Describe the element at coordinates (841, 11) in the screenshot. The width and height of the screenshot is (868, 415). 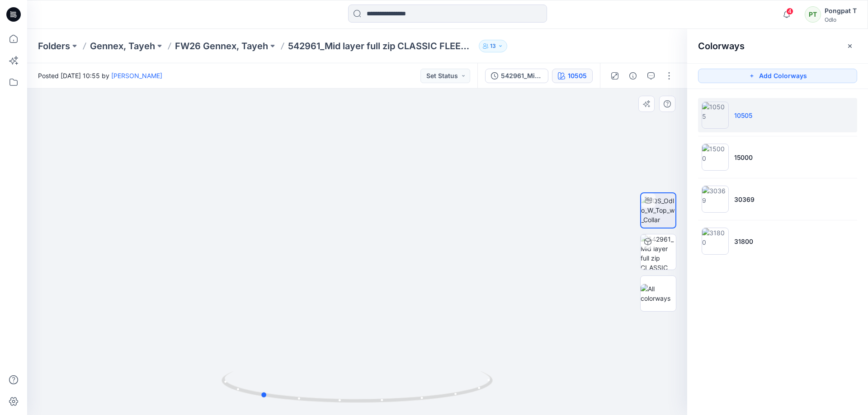
I see `div: Pongpat T` at that location.